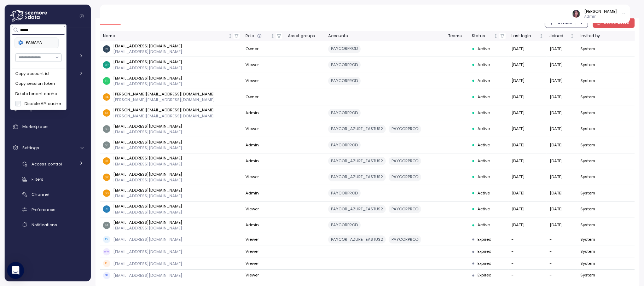  I want to click on th: NameNot sorted, so click(172, 36).